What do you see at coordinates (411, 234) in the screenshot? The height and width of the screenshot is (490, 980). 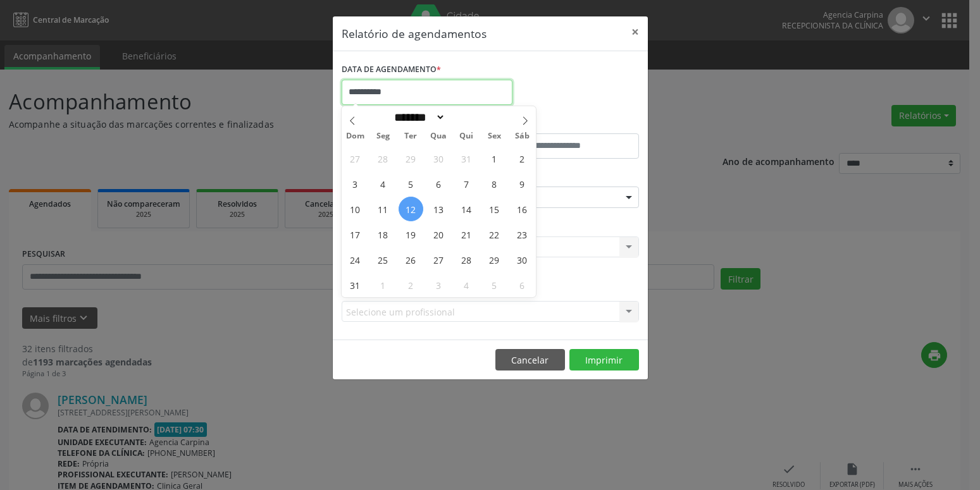 I see `span: Agosto 19, 2025` at bounding box center [411, 234].